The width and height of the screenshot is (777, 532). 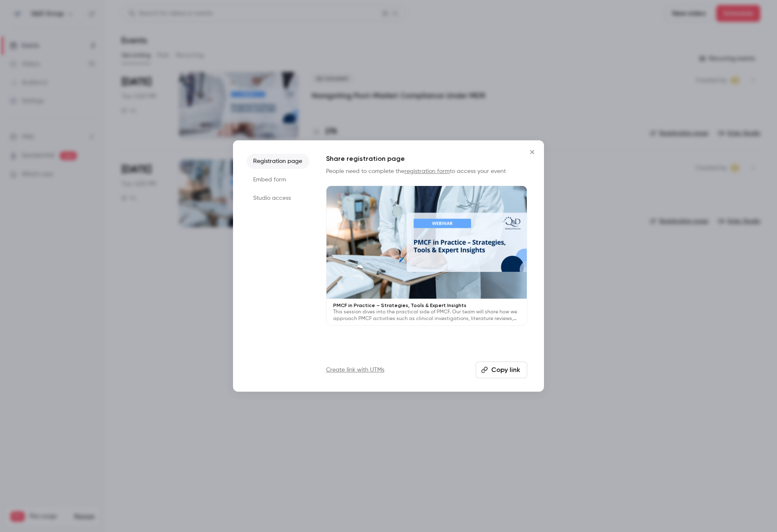 I want to click on a: PMCF in Practice – Strategies, Tools & Expert InsightsThis session dives into the practical side ..., so click(x=427, y=256).